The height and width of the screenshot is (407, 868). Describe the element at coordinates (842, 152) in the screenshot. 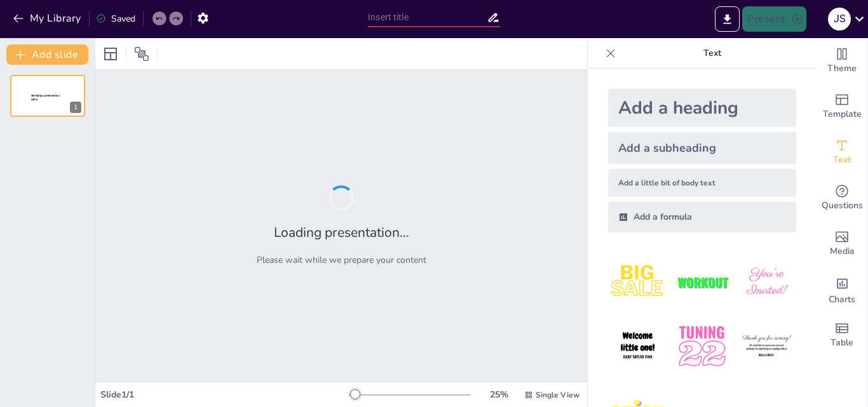

I see `div: Add text boxes` at that location.